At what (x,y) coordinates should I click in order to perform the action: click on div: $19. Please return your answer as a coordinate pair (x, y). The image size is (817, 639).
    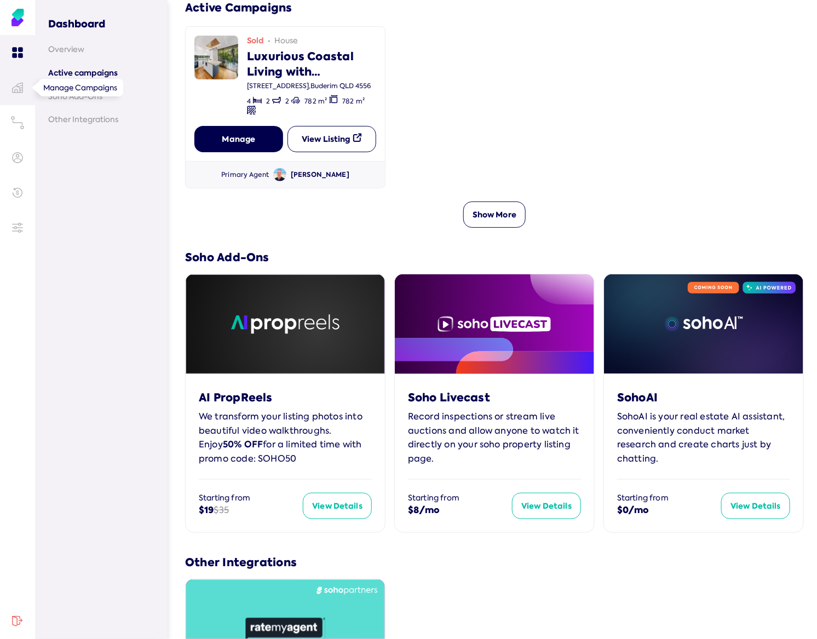
    Looking at the image, I should click on (251, 511).